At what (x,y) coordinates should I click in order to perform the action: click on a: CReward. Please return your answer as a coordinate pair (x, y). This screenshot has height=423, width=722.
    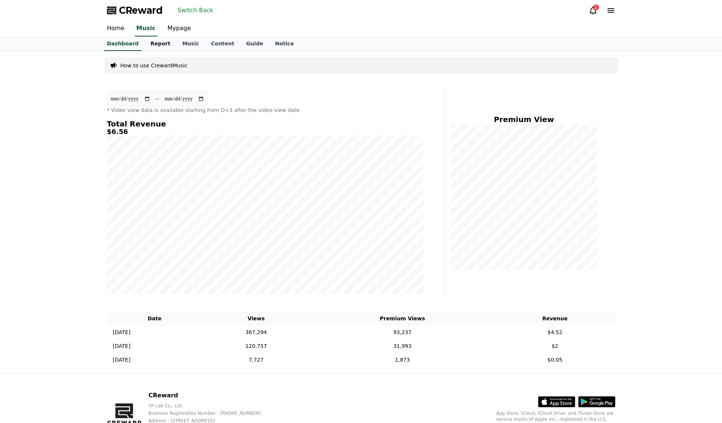
    Looking at the image, I should click on (135, 10).